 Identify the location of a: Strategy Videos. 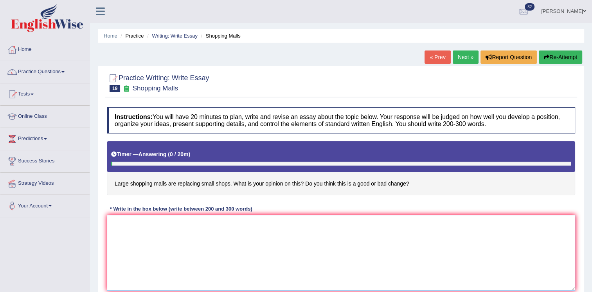
(45, 182).